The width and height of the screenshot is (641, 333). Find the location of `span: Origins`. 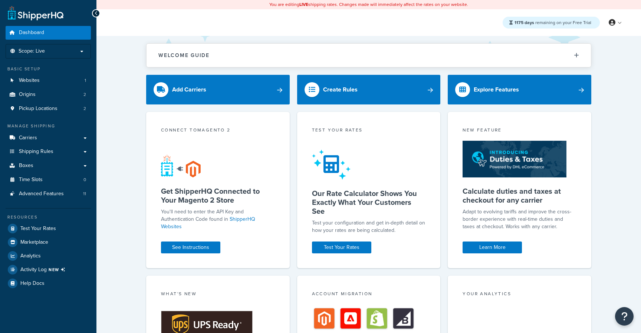

span: Origins is located at coordinates (27, 95).